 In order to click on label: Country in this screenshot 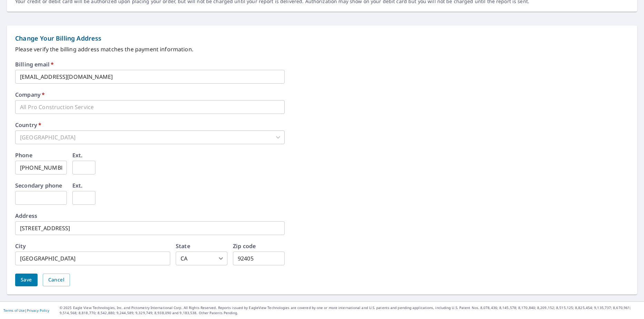, I will do `click(28, 125)`.